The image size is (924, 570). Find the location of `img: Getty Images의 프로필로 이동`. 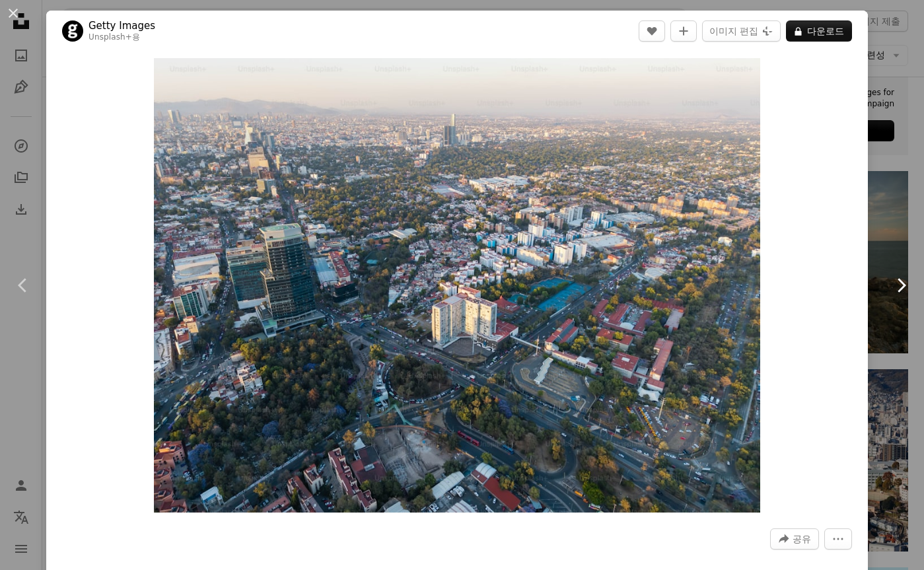

img: Getty Images의 프로필로 이동 is located at coordinates (72, 31).